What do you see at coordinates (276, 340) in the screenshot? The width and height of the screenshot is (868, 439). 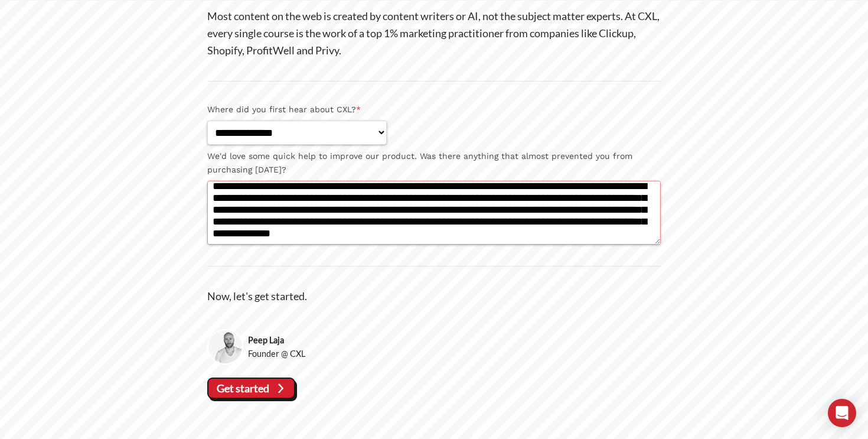 I see `strong: Peep Laja` at bounding box center [276, 340].